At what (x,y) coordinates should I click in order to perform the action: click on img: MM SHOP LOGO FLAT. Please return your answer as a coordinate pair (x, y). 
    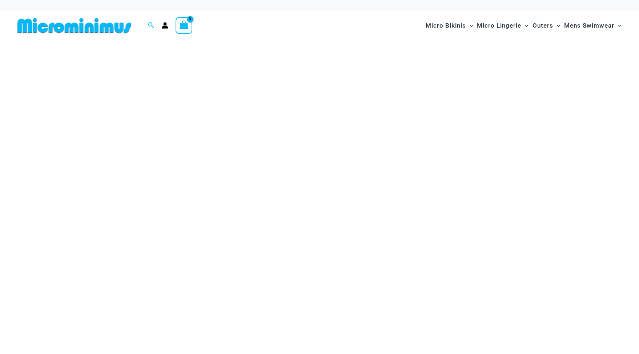
    Looking at the image, I should click on (74, 25).